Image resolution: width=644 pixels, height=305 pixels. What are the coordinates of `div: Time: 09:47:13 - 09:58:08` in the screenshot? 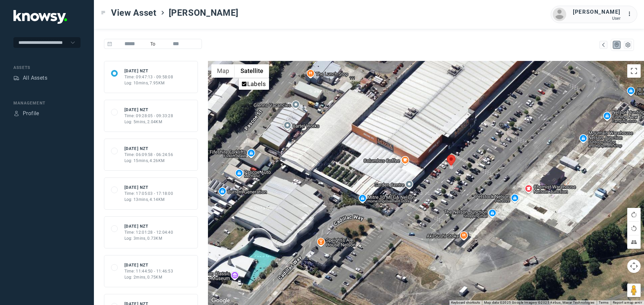 It's located at (149, 77).